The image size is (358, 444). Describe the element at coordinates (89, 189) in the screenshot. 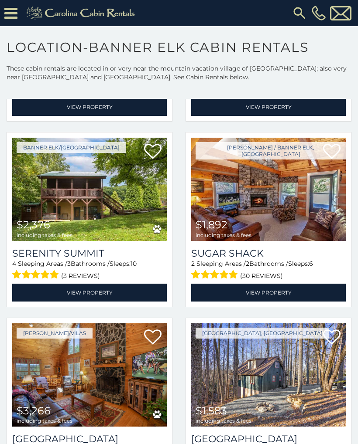

I see `img: Serenity Summit` at that location.